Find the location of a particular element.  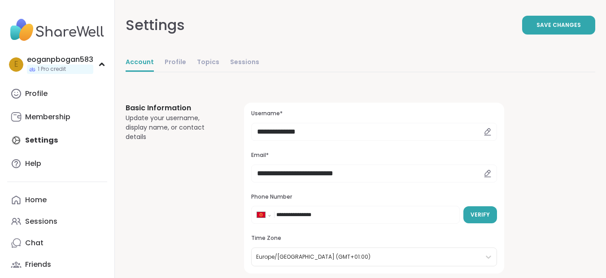

div: Home is located at coordinates (36, 200).